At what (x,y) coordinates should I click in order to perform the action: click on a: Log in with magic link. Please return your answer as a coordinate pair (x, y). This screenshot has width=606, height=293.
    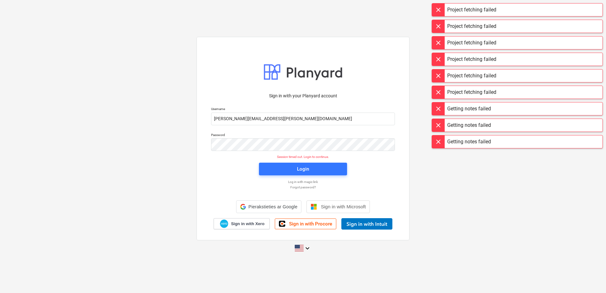
    Looking at the image, I should click on (303, 181).